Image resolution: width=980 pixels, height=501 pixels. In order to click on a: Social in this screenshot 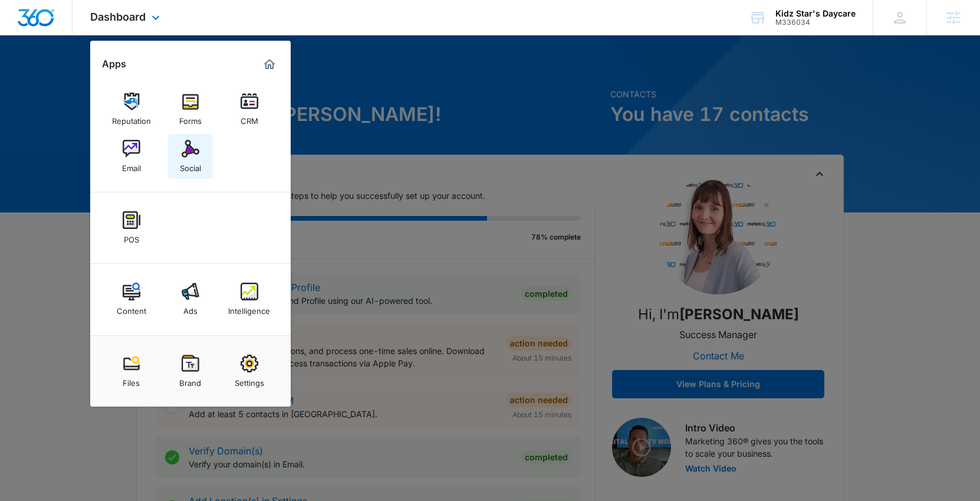, I will do `click(190, 157)`.